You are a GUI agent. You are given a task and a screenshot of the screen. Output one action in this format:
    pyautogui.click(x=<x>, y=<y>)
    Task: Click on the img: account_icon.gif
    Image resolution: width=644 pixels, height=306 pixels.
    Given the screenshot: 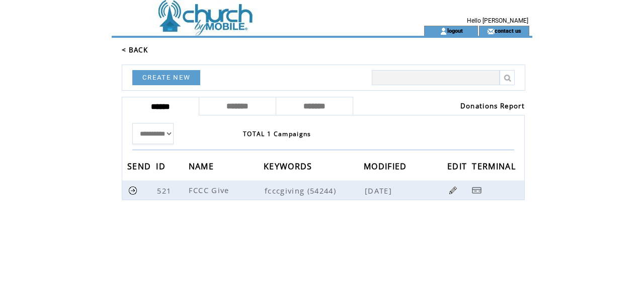 What is the action you would take?
    pyautogui.click(x=443, y=31)
    